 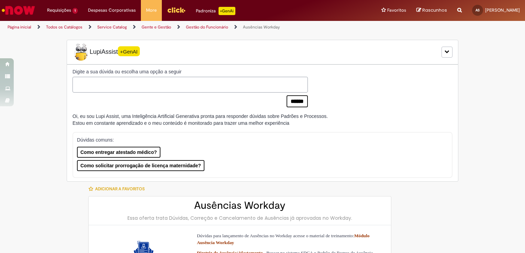 What do you see at coordinates (215, 11) in the screenshot?
I see `div: Padroniza` at bounding box center [215, 11].